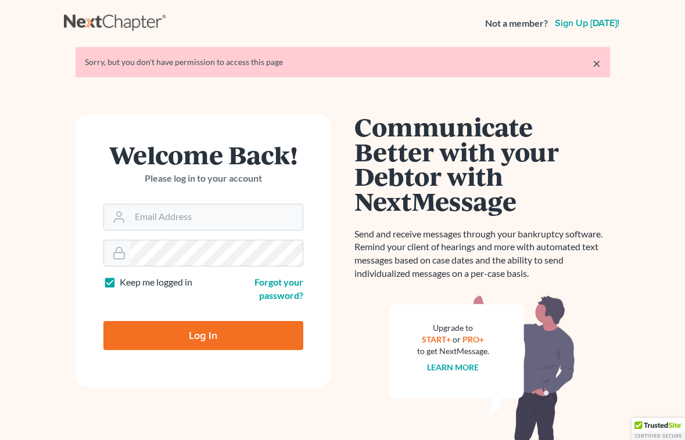 This screenshot has width=685, height=440. I want to click on div: to get NextMessage., so click(453, 351).